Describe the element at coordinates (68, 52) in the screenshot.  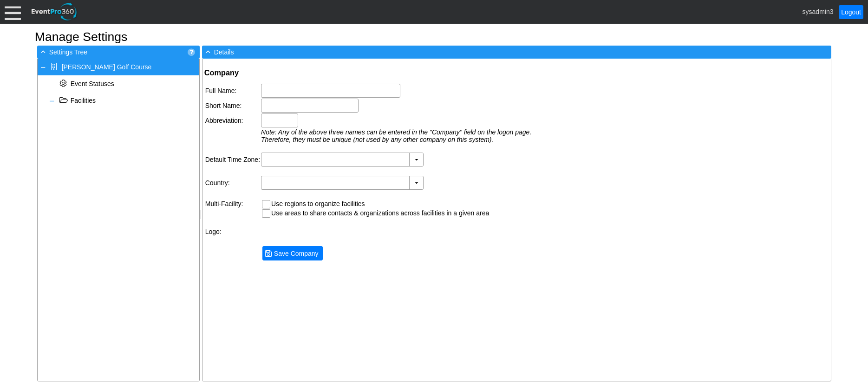
I see `span: Settings Tree` at that location.